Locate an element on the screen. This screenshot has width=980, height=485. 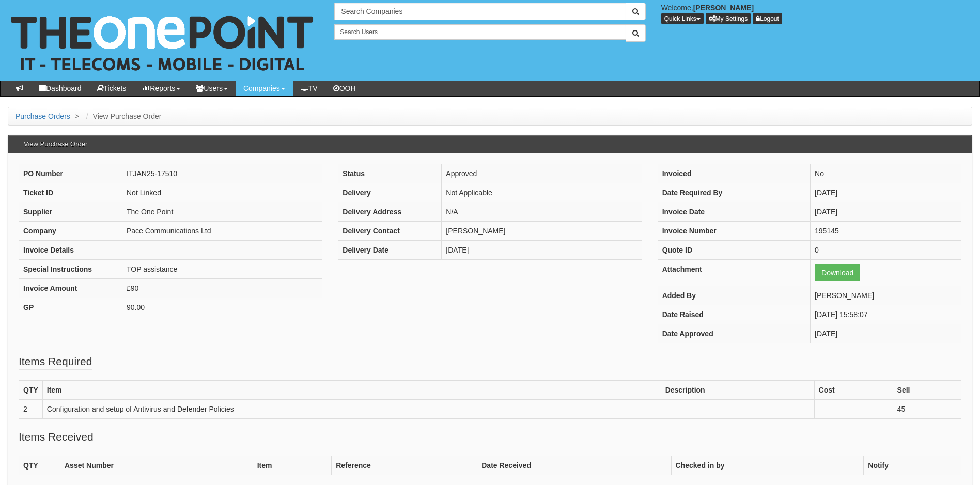
button: Quick Links is located at coordinates (682, 18).